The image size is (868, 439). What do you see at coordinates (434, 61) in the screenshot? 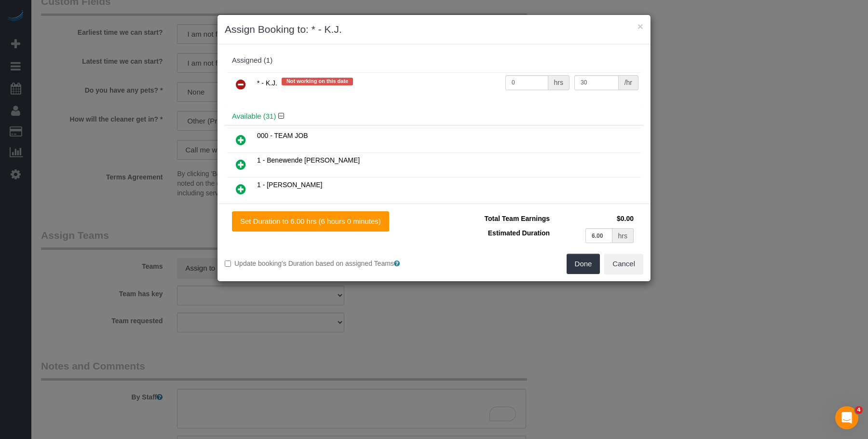
I see `div: Assigned (1)` at bounding box center [434, 61].